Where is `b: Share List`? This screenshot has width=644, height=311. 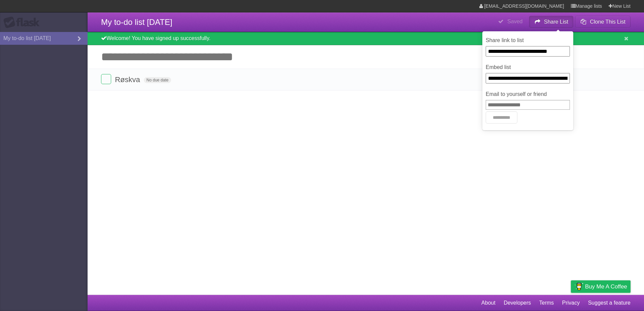
b: Share List is located at coordinates (556, 22).